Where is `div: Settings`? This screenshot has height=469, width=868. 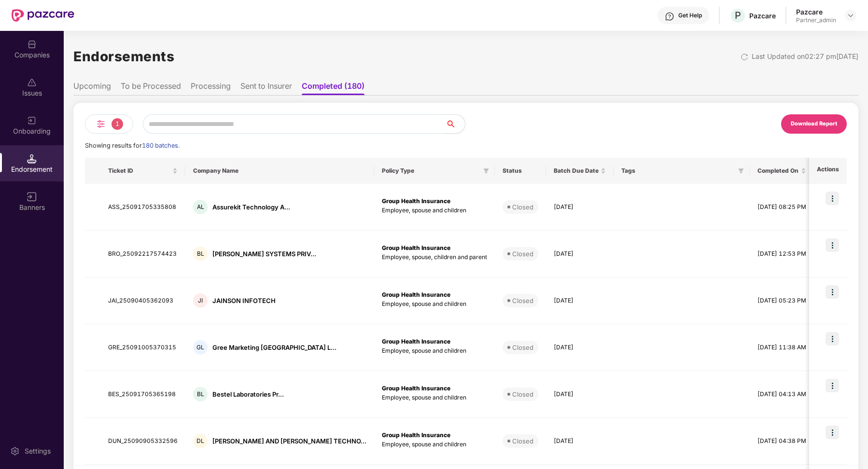 div: Settings is located at coordinates (38, 452).